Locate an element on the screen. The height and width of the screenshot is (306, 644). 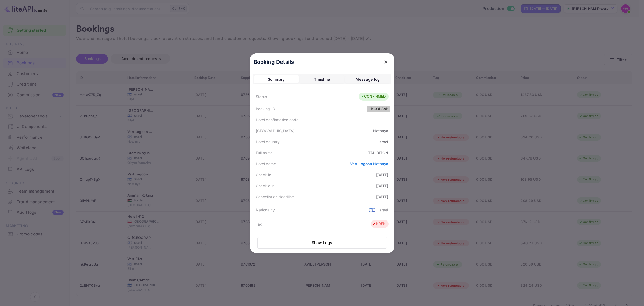
div: Hotel confirmation code is located at coordinates (277, 120).